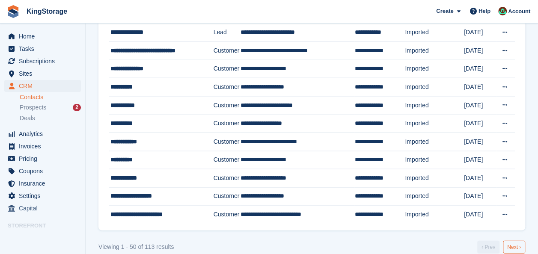 The width and height of the screenshot is (538, 254). I want to click on td: Lead, so click(227, 32).